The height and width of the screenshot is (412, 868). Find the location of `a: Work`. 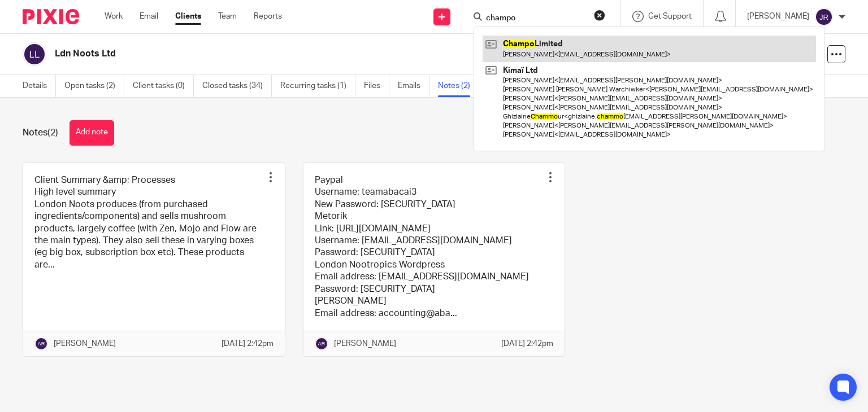

a: Work is located at coordinates (114, 16).